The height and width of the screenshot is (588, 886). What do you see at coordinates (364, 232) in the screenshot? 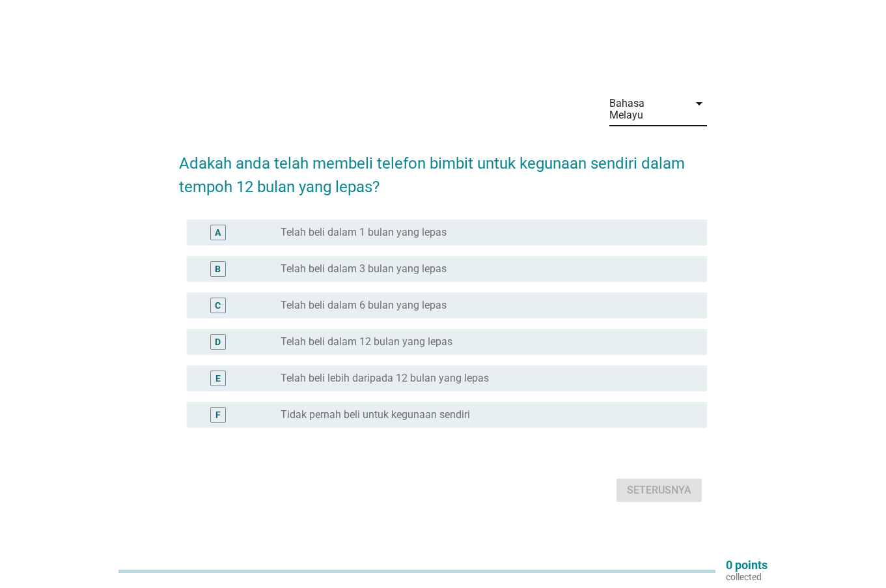
I see `label: Telah beli dalam 1 bulan yang lepas` at bounding box center [364, 232].